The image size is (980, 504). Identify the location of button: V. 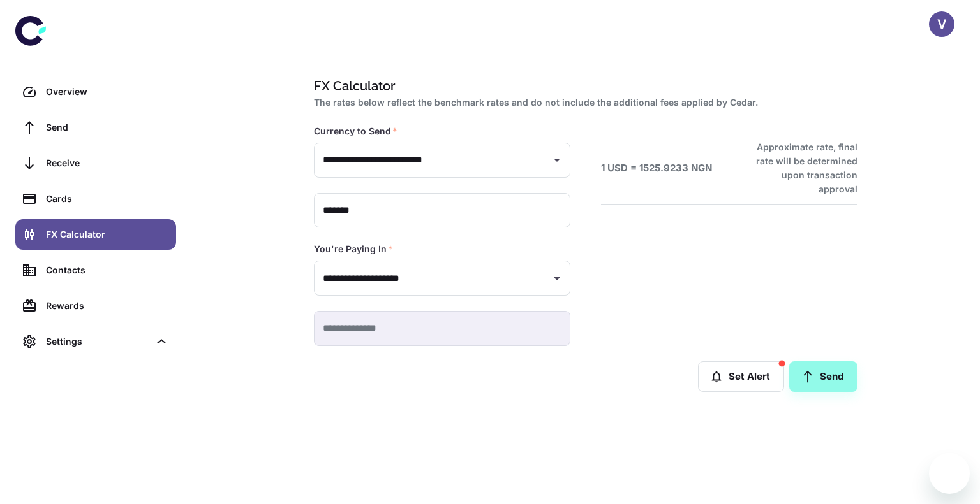
(941, 25).